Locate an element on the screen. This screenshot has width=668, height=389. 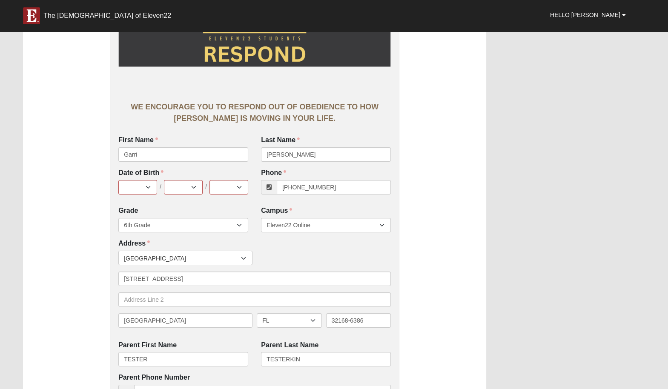
label: Campus is located at coordinates (276, 211).